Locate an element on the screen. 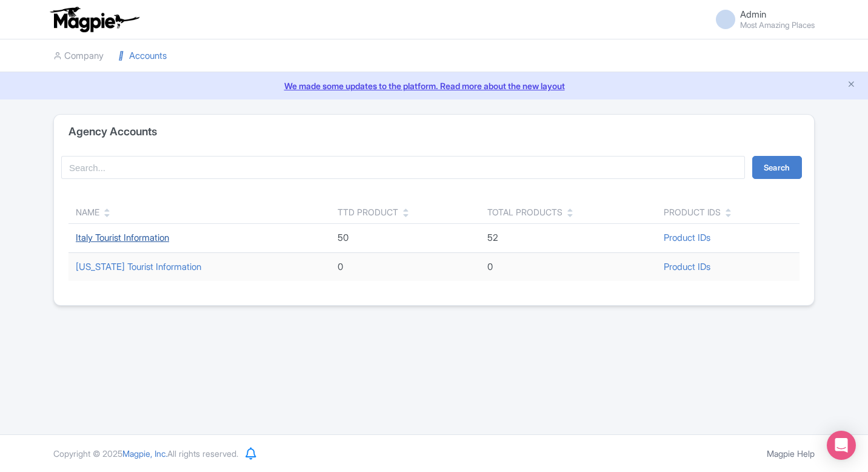 This screenshot has height=472, width=868. button: Search is located at coordinates (777, 167).